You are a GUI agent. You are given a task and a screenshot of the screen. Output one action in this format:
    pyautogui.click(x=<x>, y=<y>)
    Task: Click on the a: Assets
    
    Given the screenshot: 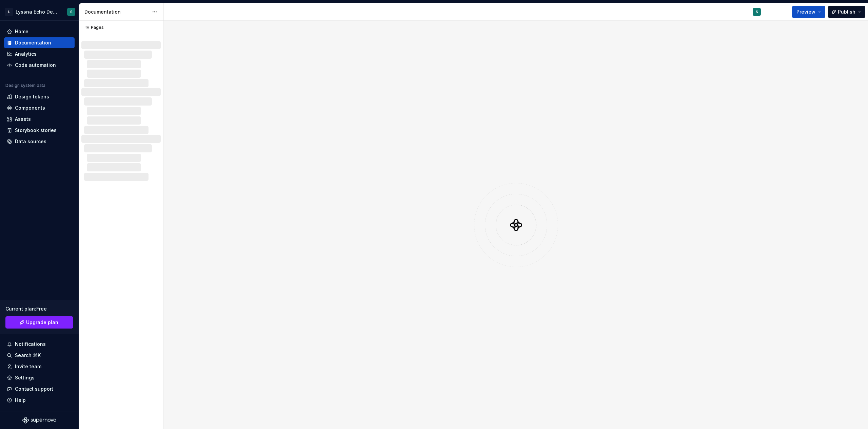 What is the action you would take?
    pyautogui.click(x=39, y=119)
    